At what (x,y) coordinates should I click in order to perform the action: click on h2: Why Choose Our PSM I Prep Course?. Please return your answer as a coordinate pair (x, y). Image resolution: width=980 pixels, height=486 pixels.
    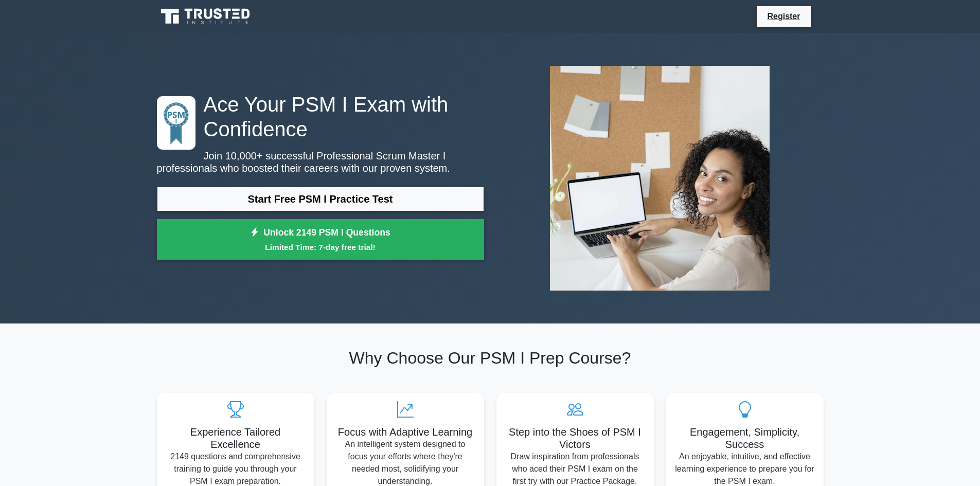
    Looking at the image, I should click on (490, 358).